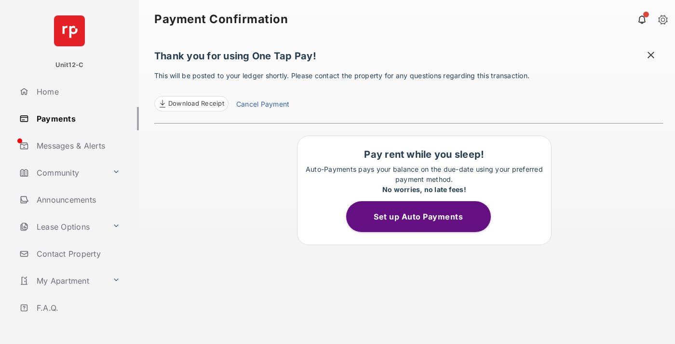  I want to click on a: Announcements, so click(77, 200).